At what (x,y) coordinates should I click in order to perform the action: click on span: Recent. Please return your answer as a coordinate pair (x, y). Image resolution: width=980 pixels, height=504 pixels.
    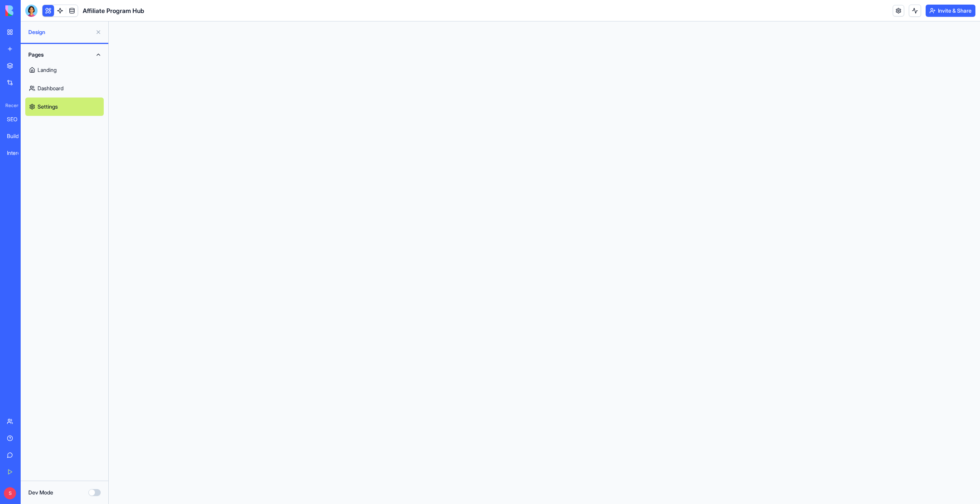
    Looking at the image, I should click on (11, 106).